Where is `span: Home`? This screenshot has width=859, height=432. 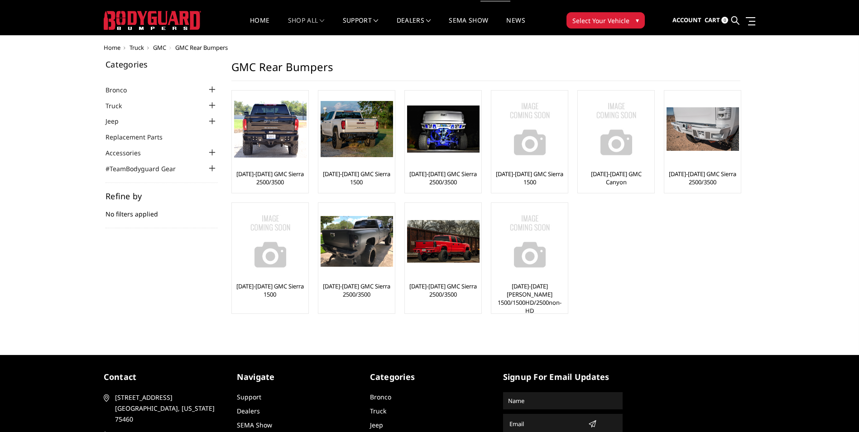
span: Home is located at coordinates (112, 48).